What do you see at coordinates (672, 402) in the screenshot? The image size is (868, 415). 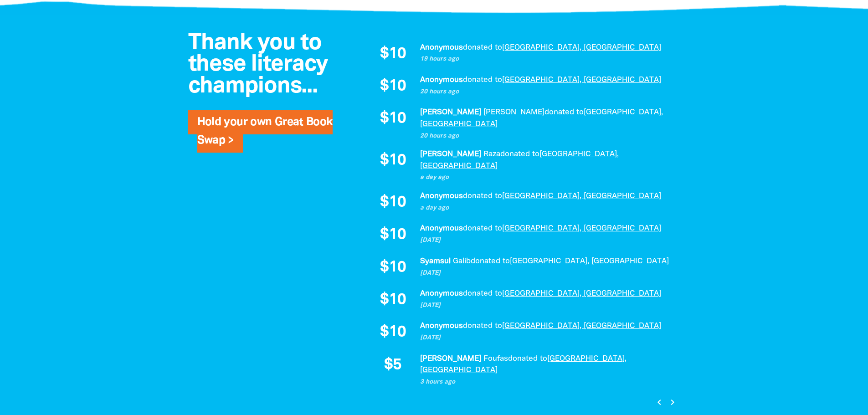 I see `button: Next page` at bounding box center [672, 402].